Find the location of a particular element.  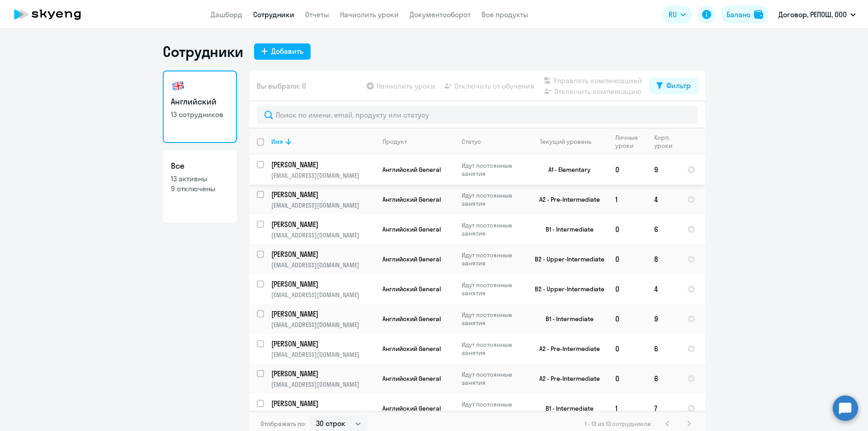

img: balance is located at coordinates (758, 14).